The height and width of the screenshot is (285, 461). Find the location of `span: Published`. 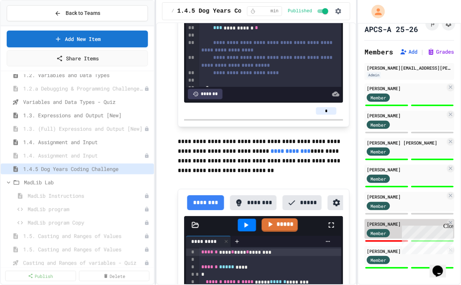

span: Published is located at coordinates (300, 11).